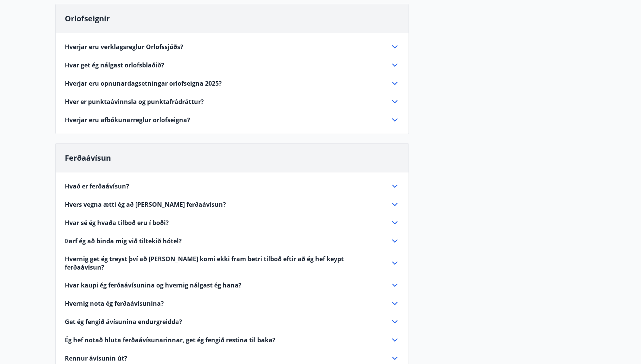  What do you see at coordinates (153, 285) in the screenshot?
I see `span: Hvar kaupi ég ferðaávísunina og hvernig nálgast ég hana?` at bounding box center [153, 285].